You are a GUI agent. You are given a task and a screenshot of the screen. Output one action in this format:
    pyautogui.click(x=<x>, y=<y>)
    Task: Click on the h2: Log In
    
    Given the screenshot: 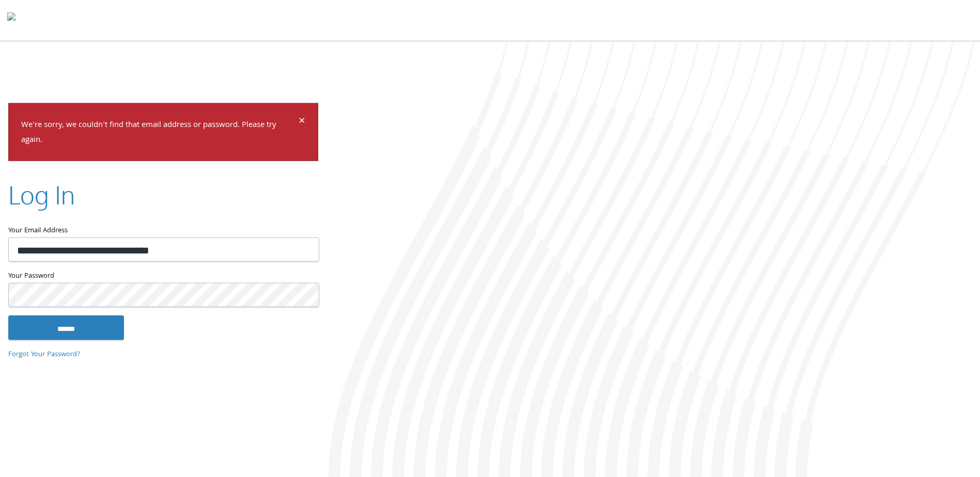 What is the action you would take?
    pyautogui.click(x=41, y=194)
    